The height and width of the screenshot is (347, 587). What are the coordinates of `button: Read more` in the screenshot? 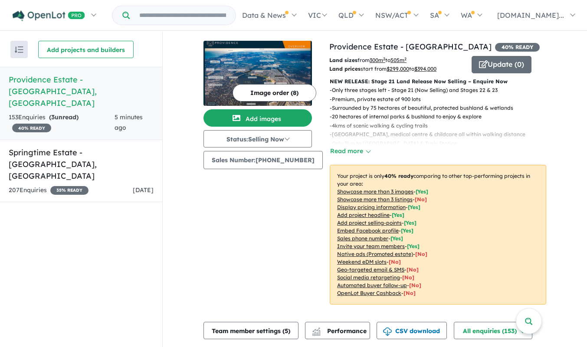 It's located at (350, 151).